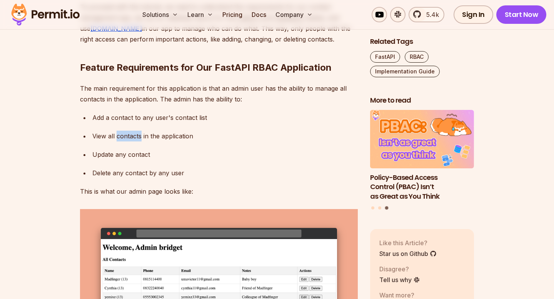 Image resolution: width=554 pixels, height=299 pixels. What do you see at coordinates (521, 15) in the screenshot?
I see `a: Start Now` at bounding box center [521, 15].